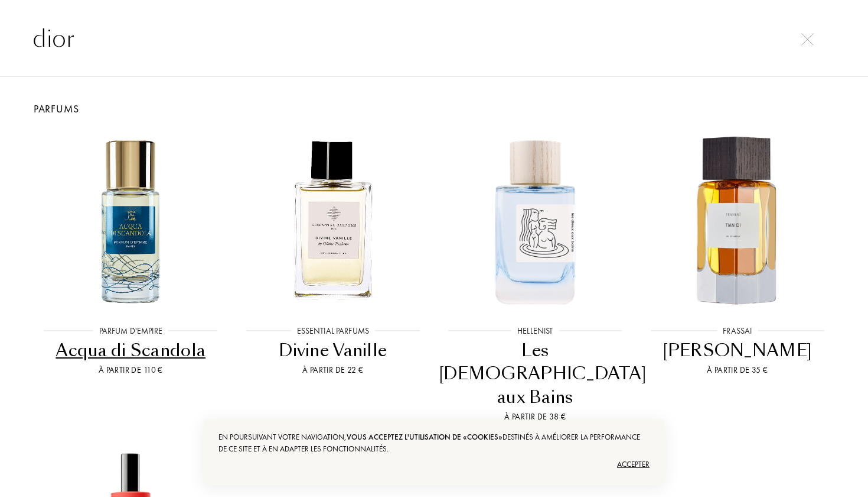  Describe the element at coordinates (131, 330) in the screenshot. I see `div: Parfum d'Empire` at that location.